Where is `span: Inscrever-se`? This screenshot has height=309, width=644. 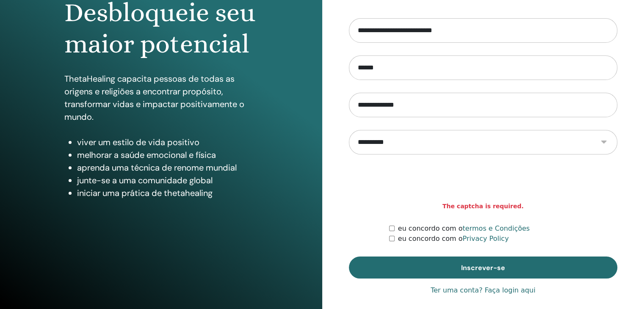
span: Inscrever-se is located at coordinates (483, 268).